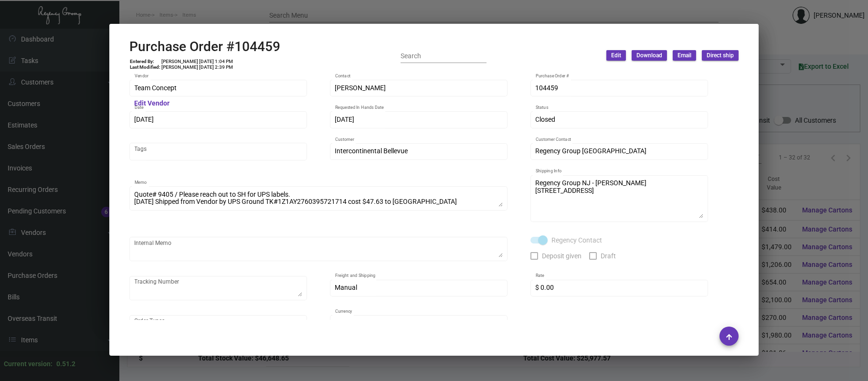 The height and width of the screenshot is (381, 868). I want to click on button: Email, so click(684, 56).